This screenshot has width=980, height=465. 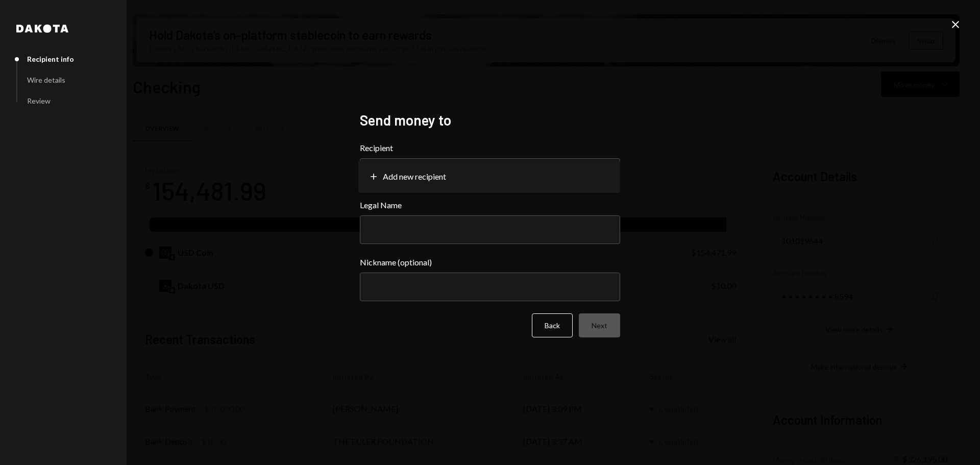 What do you see at coordinates (490, 172) in the screenshot?
I see `button: Recipient` at bounding box center [490, 172].